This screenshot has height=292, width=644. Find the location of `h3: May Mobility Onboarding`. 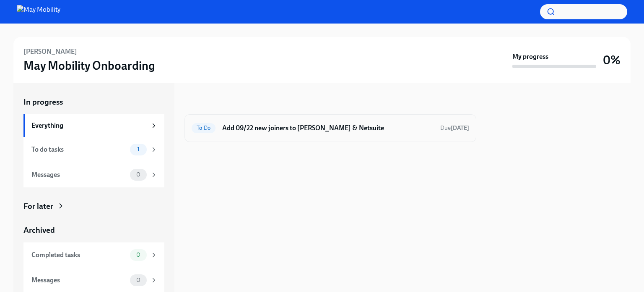

h3: May Mobility Onboarding is located at coordinates (89, 65).